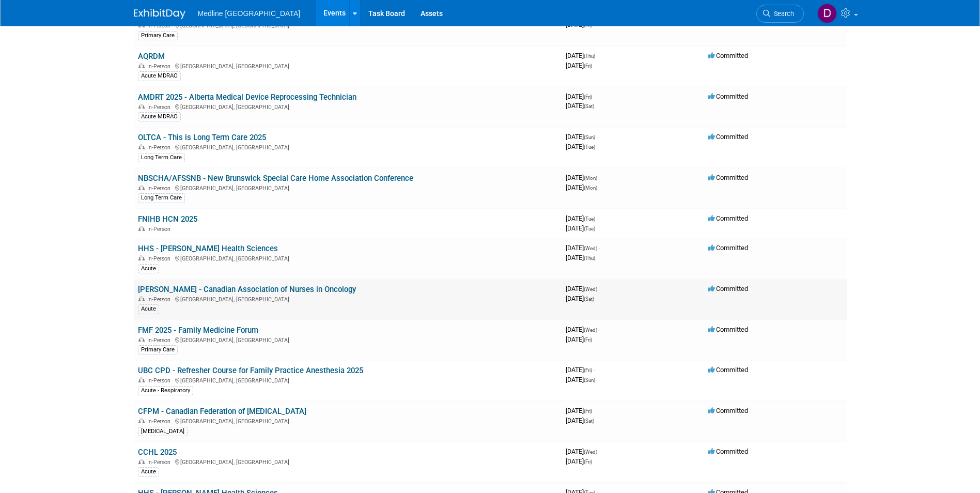  What do you see at coordinates (275, 179) in the screenshot?
I see `a: NBSCHA/AFSSNB - New Brunswick Special Care Home Association Conference` at bounding box center [275, 179].